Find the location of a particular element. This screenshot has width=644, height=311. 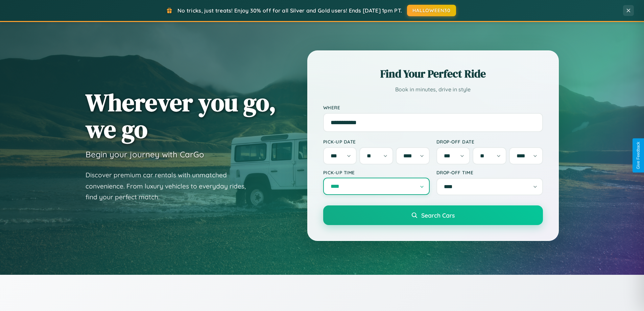

p: Discover premium car rentals with unmatched convenience. From luxury vehicles to everyday rides, ... is located at coordinates (170, 186).